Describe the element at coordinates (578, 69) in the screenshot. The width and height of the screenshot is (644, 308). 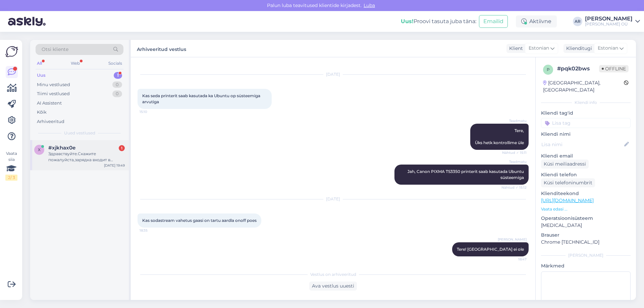
I see `div: # pqk02bws` at that location.